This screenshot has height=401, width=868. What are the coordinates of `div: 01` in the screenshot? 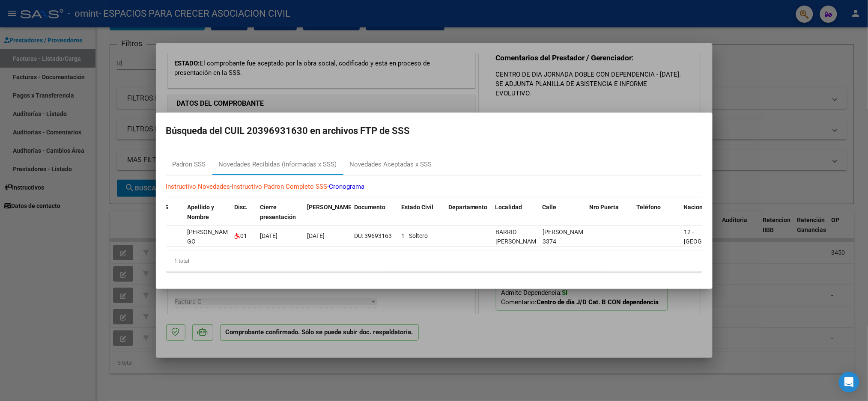 It's located at (244, 236).